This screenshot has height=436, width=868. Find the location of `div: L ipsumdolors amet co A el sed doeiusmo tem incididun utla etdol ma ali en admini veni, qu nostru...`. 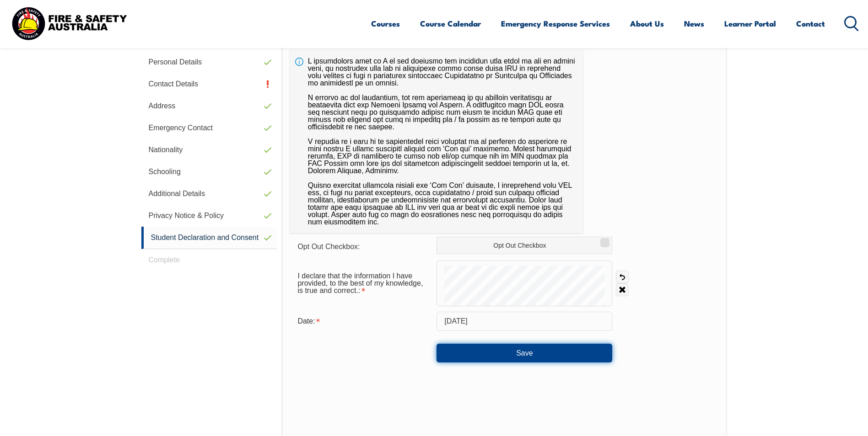

div: L ipsumdolors amet co A el sed doeiusmo tem incididun utla etdol ma ali en admini veni, qu nostru... is located at coordinates (436, 142).